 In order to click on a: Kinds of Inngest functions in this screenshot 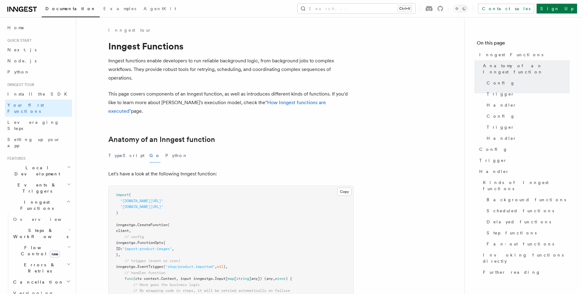, I will do `click(525, 185)`.